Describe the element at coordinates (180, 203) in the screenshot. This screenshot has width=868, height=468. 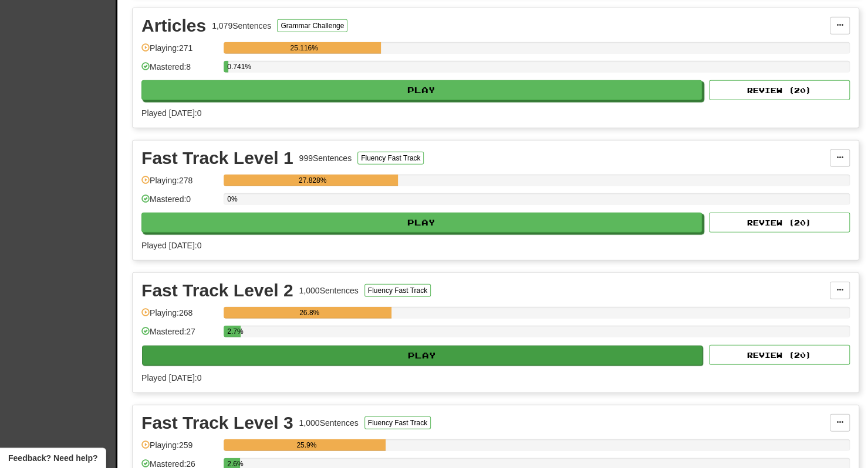
I see `div: Mastered: 0` at that location.